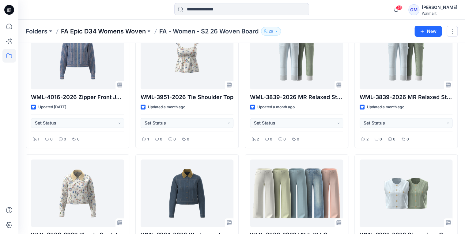 This screenshot has width=465, height=234. Describe the element at coordinates (187, 193) in the screenshot. I see `a: WML-3834-2026 Workwear Jacket` at that location.